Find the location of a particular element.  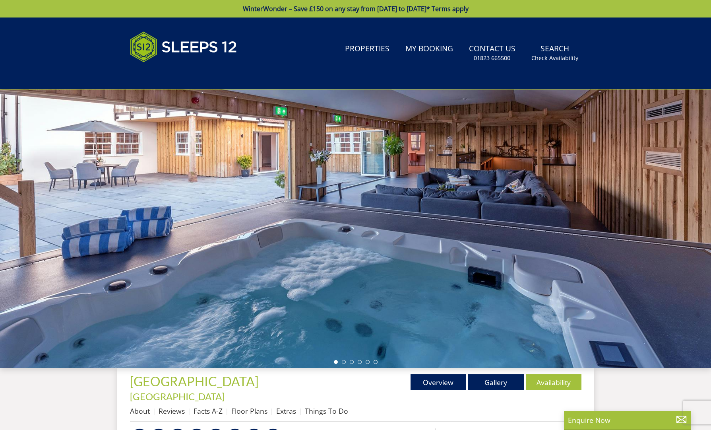

a: Extras is located at coordinates (286, 411).